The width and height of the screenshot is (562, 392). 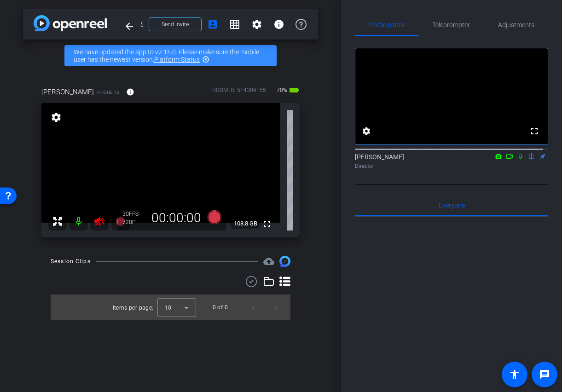 What do you see at coordinates (451, 205) in the screenshot?
I see `span: Everyone` at bounding box center [451, 205].